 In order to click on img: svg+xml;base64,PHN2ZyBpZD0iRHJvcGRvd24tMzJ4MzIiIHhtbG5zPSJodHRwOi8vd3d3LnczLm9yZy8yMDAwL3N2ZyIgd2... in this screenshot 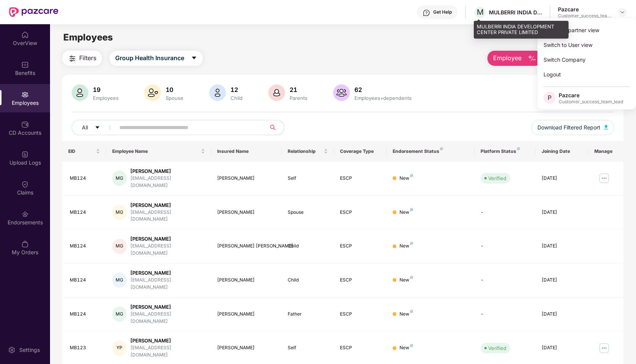, I will do `click(622, 12)`.